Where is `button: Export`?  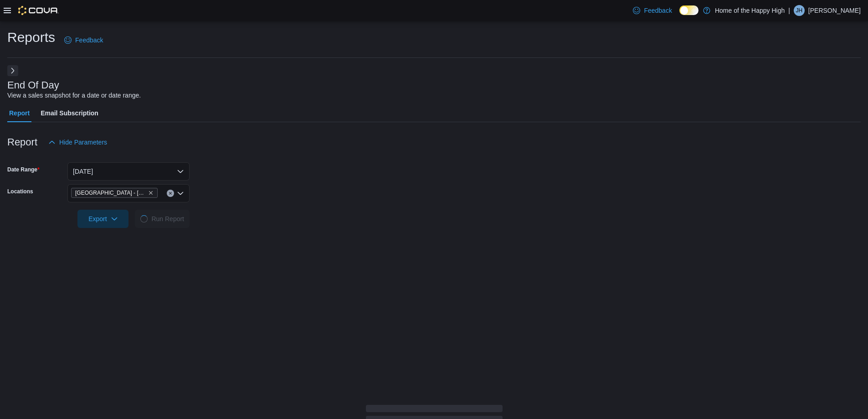
button: Export is located at coordinates (103, 219).